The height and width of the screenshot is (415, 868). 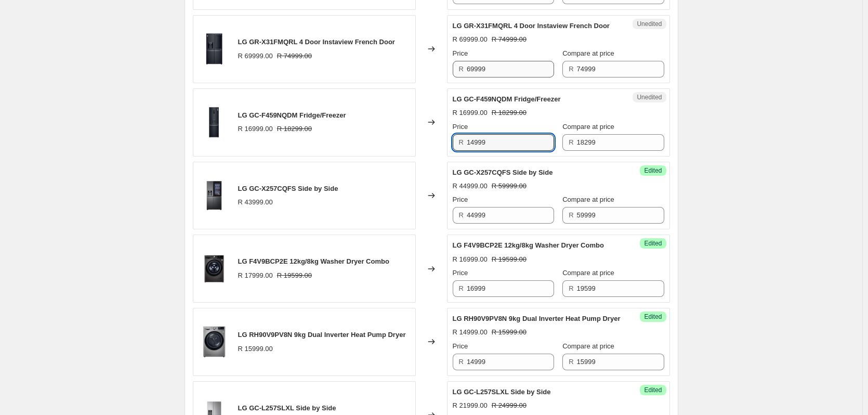 What do you see at coordinates (509, 405) in the screenshot?
I see `strike: R 24999.00` at bounding box center [509, 405].